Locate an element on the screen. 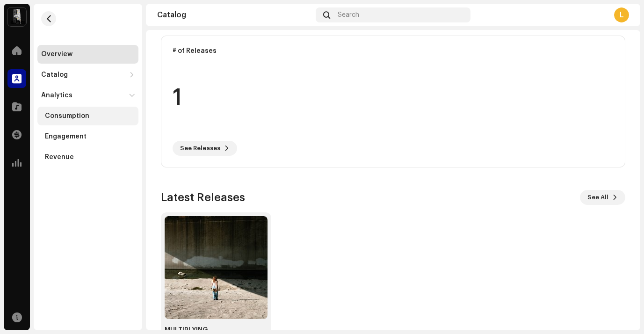 The image size is (644, 334). div: MULTIPLYING is located at coordinates (216, 331).